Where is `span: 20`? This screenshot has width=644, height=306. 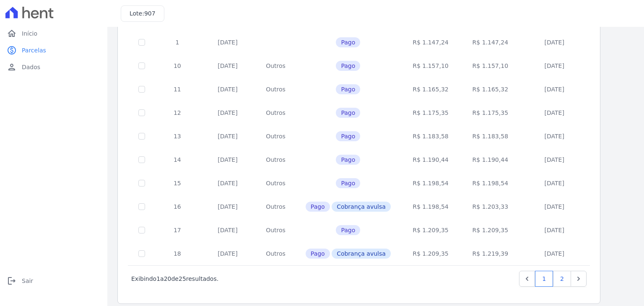
span: 20 is located at coordinates (168, 279).